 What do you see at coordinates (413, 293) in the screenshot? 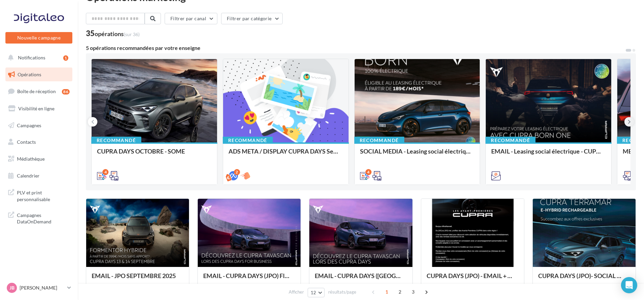
I see `span: 3` at bounding box center [413, 293].